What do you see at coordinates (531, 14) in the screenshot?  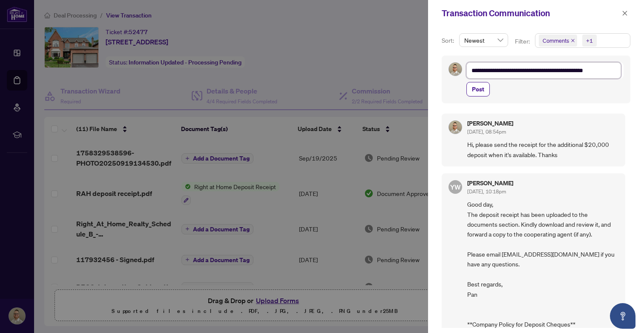 I see `div: Transaction Communication` at bounding box center [531, 14].